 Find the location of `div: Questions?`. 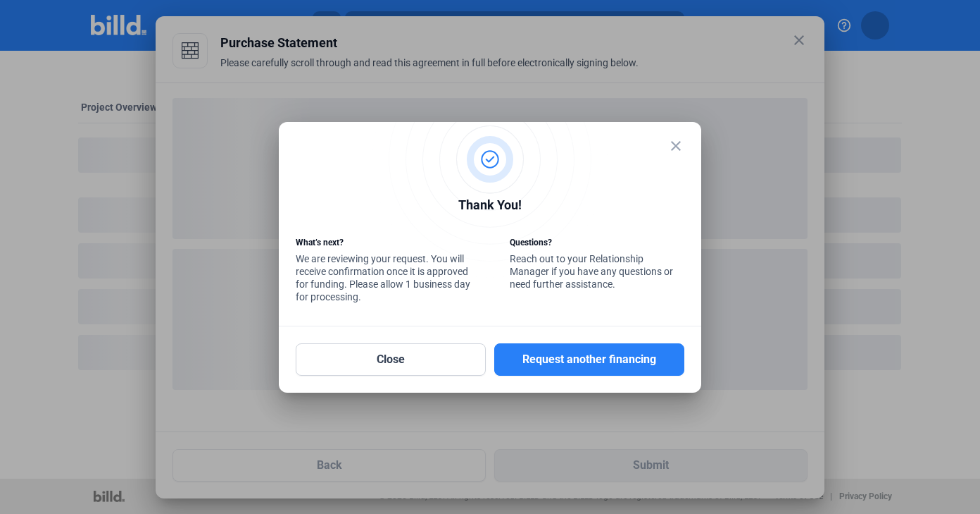

div: Questions? is located at coordinates (597, 244).